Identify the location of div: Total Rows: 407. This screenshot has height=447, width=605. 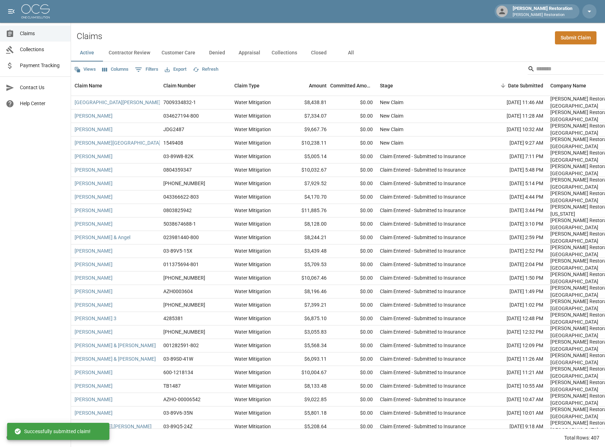
(581, 437).